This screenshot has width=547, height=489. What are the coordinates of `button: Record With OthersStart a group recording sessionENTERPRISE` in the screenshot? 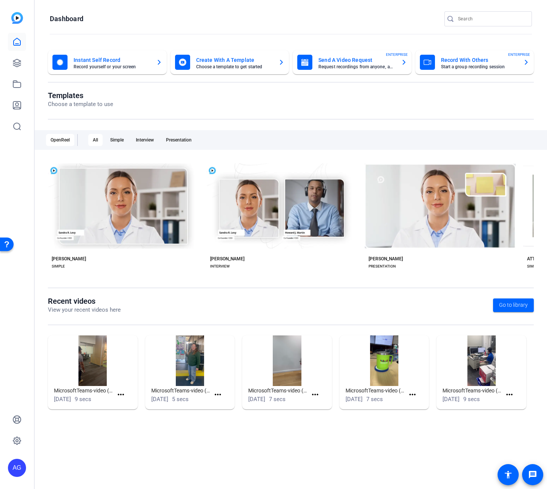 It's located at (475, 62).